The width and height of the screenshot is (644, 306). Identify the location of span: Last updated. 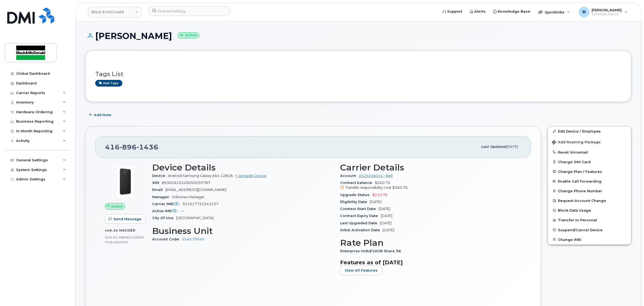
(494, 147).